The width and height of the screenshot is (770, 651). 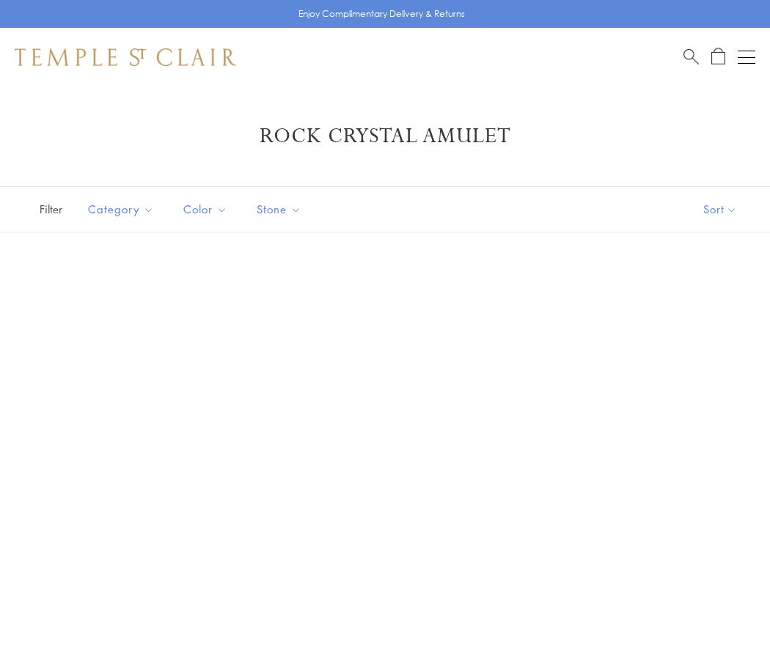 I want to click on button: Stone, so click(x=279, y=209).